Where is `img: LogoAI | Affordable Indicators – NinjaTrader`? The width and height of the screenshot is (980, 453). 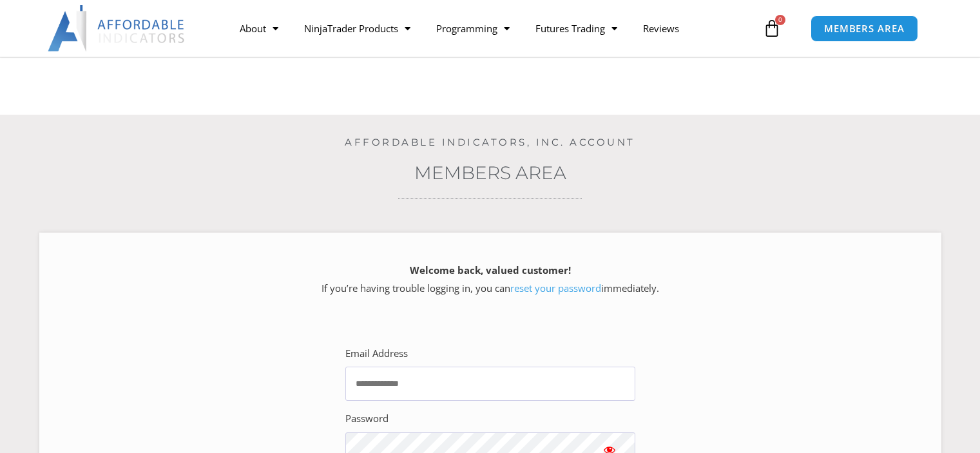
img: LogoAI | Affordable Indicators – NinjaTrader is located at coordinates (116, 28).